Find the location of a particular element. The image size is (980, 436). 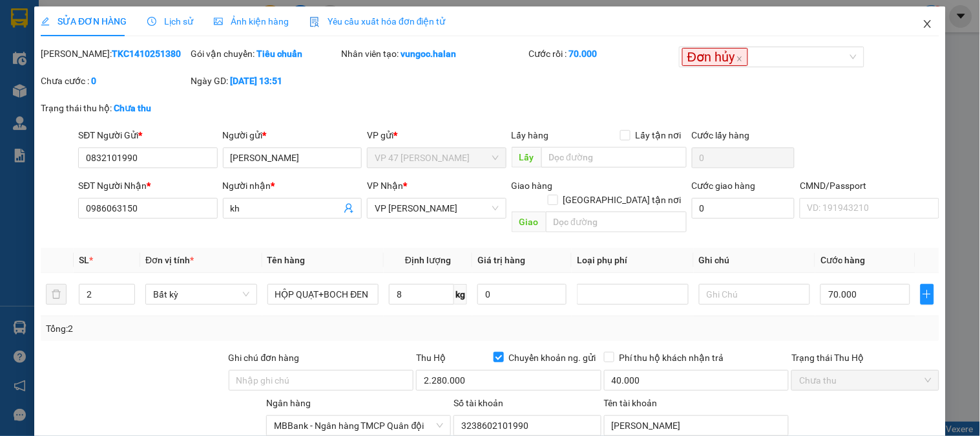

input: Ghi Chú is located at coordinates (754, 295).